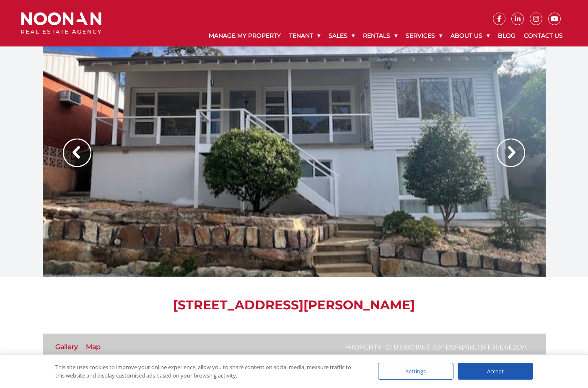  Describe the element at coordinates (93, 347) in the screenshot. I see `a: Map` at that location.